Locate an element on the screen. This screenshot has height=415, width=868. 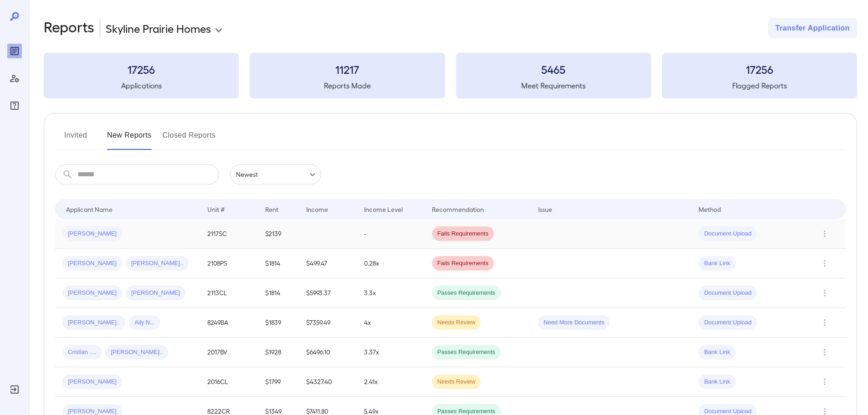
button: Invited is located at coordinates (76, 139).